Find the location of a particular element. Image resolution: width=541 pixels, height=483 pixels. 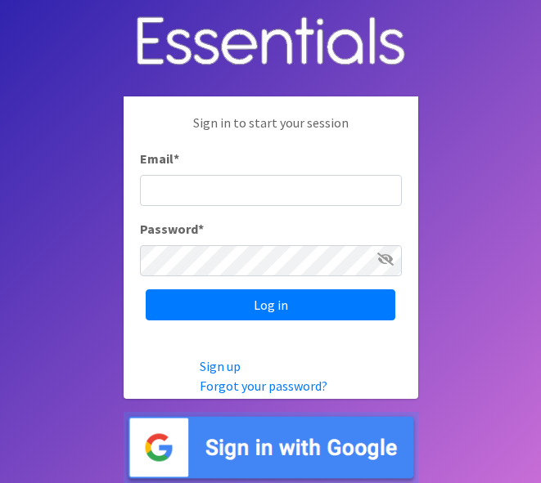

img: Sign in with Google is located at coordinates (271, 447).